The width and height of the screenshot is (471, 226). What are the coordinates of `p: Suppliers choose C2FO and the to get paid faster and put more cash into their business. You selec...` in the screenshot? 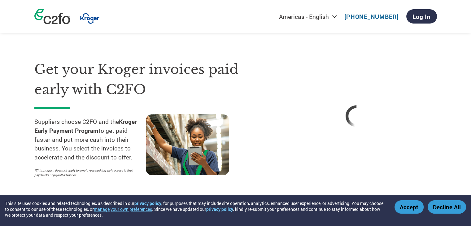 It's located at (90, 140).